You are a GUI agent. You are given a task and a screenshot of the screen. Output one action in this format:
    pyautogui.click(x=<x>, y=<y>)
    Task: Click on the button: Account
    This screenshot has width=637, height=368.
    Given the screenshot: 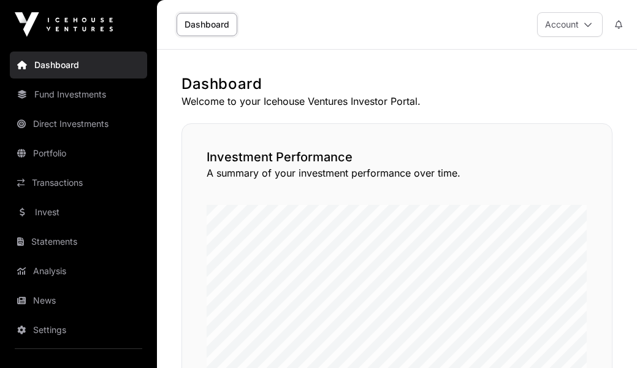 What is the action you would take?
    pyautogui.click(x=569, y=25)
    